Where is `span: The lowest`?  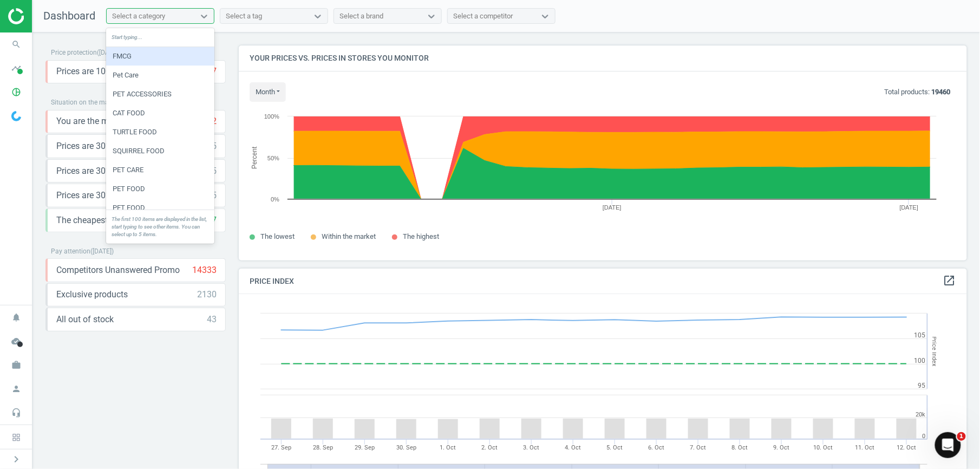 span: The lowest is located at coordinates (278, 236).